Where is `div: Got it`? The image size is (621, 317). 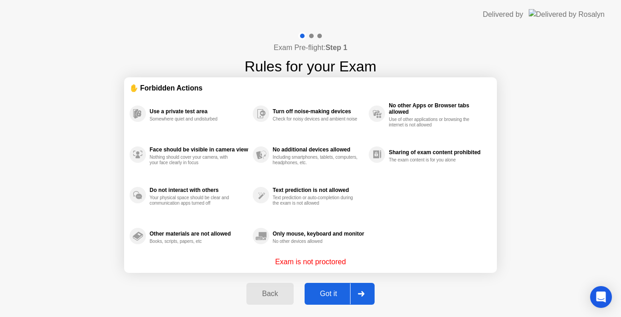
div: Got it is located at coordinates (329, 294).